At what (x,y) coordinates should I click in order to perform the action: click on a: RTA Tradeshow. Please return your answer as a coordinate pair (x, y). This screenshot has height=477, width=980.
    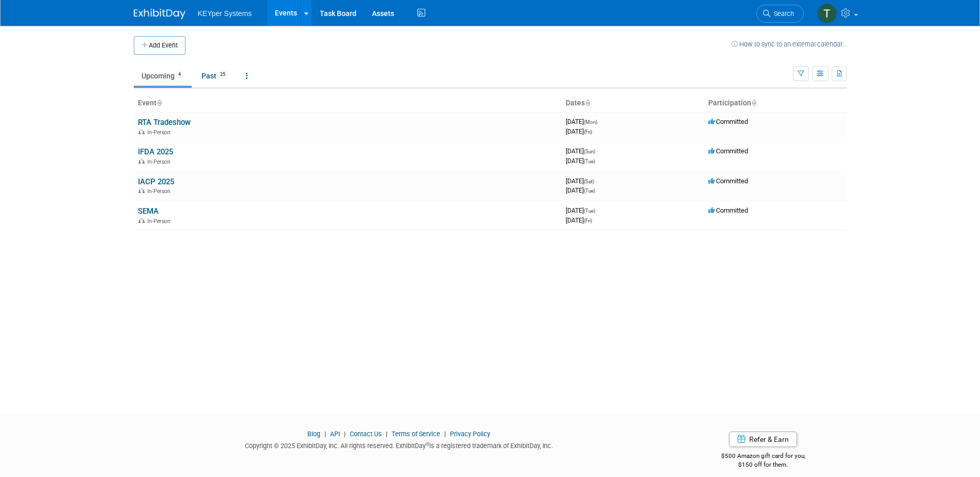
    Looking at the image, I should click on (164, 122).